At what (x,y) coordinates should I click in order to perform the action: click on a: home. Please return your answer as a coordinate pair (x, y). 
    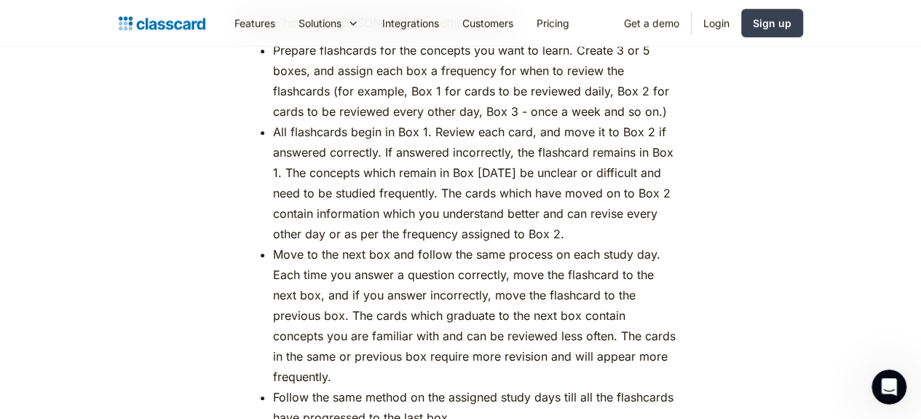
    Looking at the image, I should click on (162, 23).